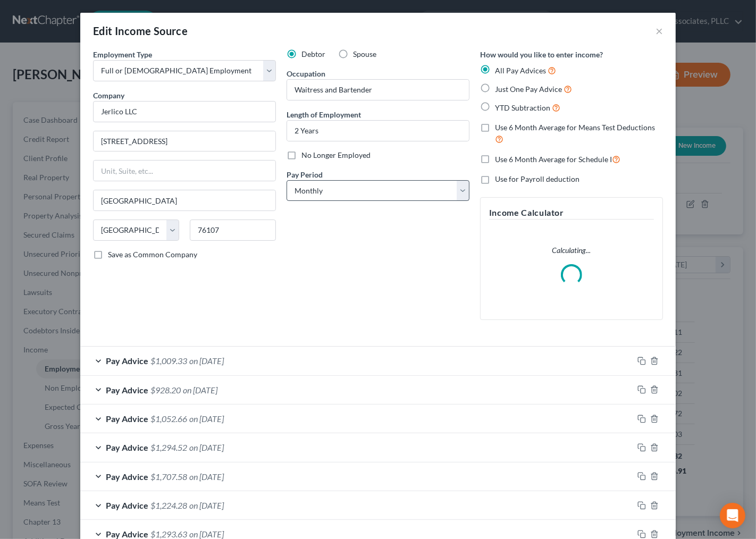 This screenshot has width=756, height=539. What do you see at coordinates (572, 212) in the screenshot?
I see `h5: Income Calculator` at bounding box center [572, 212].